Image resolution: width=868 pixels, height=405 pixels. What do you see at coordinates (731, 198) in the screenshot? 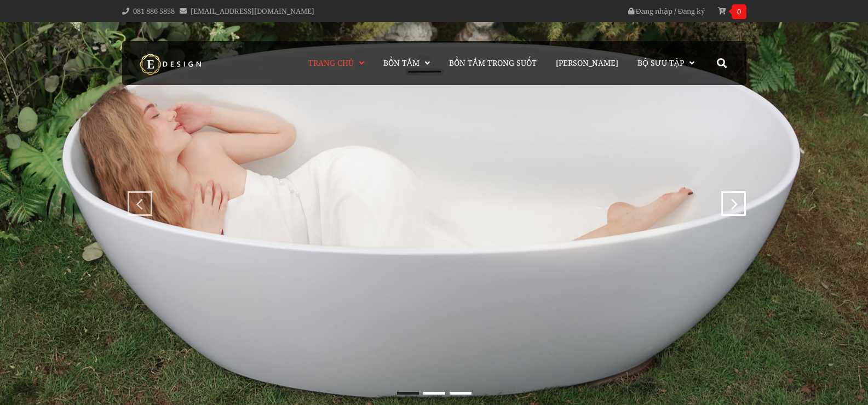
I see `div: next` at bounding box center [731, 198].